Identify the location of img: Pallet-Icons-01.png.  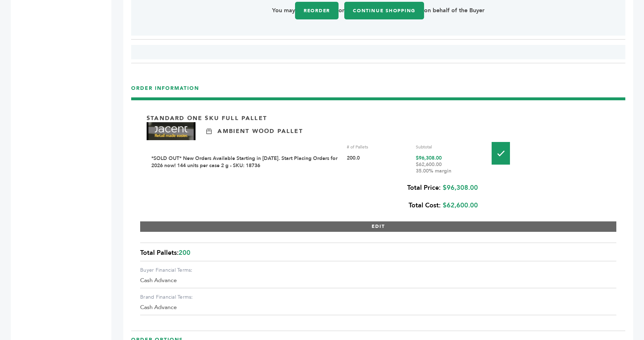
(501, 153).